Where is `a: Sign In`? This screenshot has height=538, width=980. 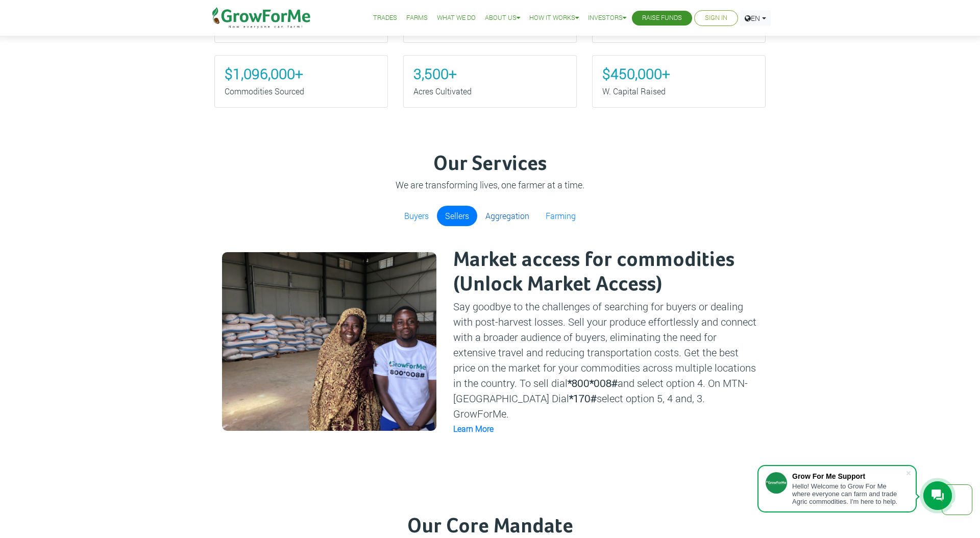 a: Sign In is located at coordinates (716, 18).